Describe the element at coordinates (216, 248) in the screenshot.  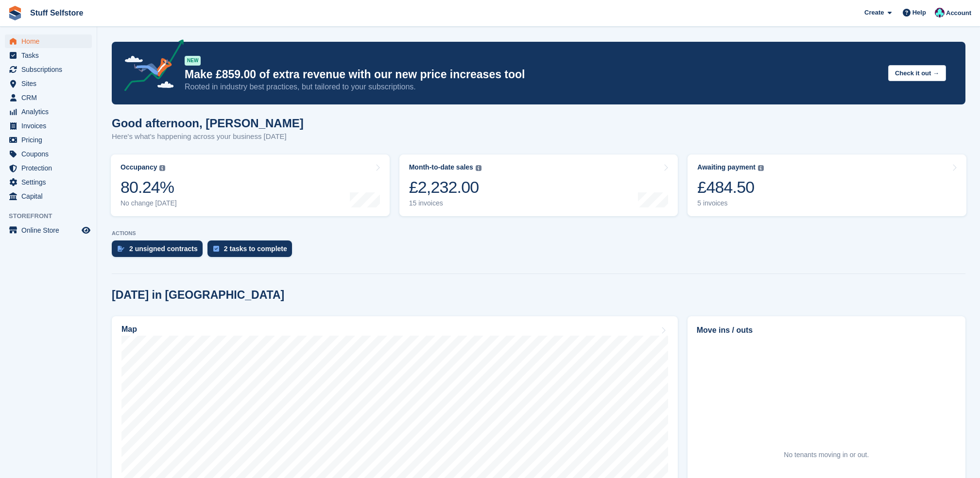
I see `img: task-75834270c22a3079a89374b754ae025e5fb1db73e45f91037f5363f120a921f8.svg` at that location.